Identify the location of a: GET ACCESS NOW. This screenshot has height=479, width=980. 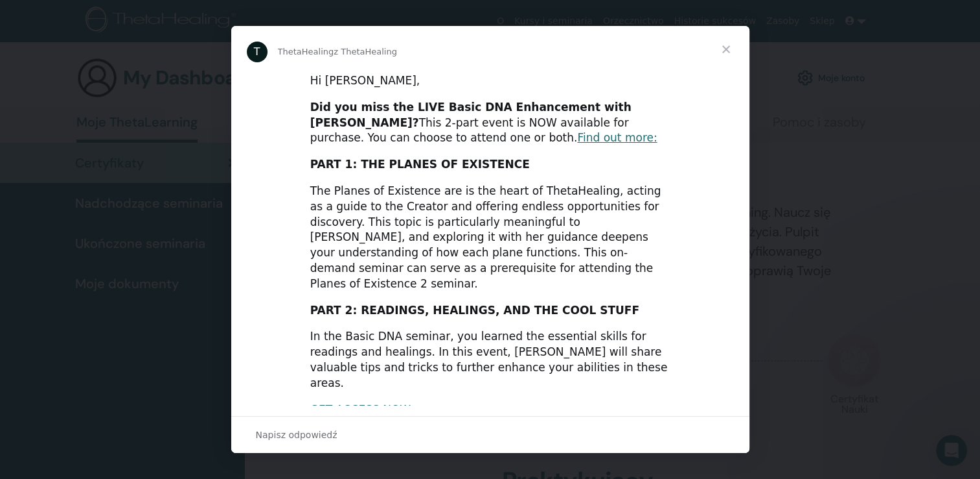
(361, 409).